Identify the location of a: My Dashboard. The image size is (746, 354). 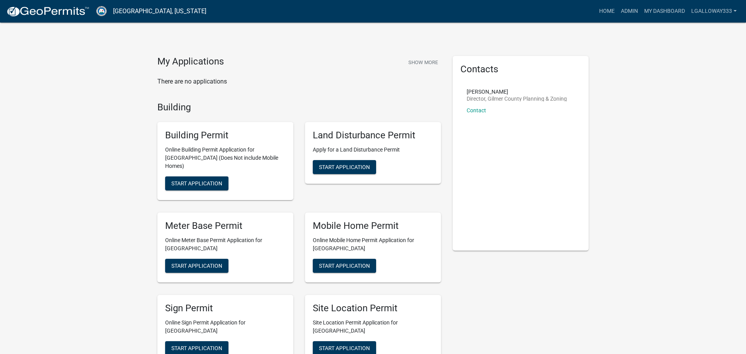
(665, 11).